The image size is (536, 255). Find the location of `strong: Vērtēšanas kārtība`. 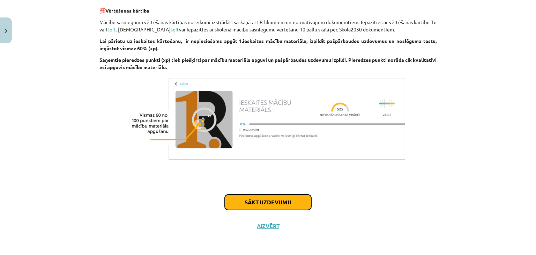

strong: Vērtēšanas kārtība is located at coordinates (127, 10).